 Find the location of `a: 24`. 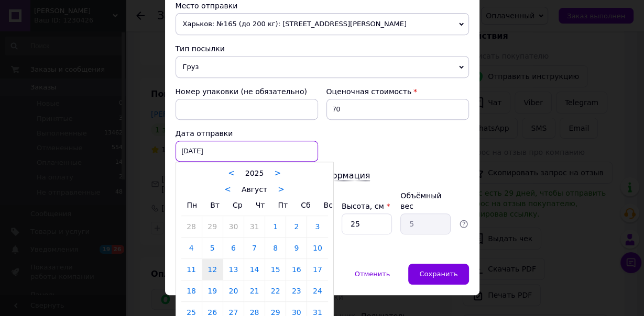

a: 24 is located at coordinates (317, 291).